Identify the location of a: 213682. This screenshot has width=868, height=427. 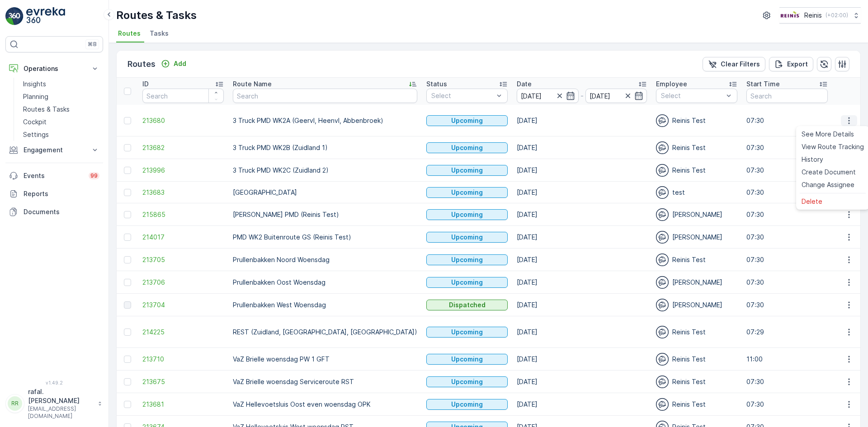
(183, 148).